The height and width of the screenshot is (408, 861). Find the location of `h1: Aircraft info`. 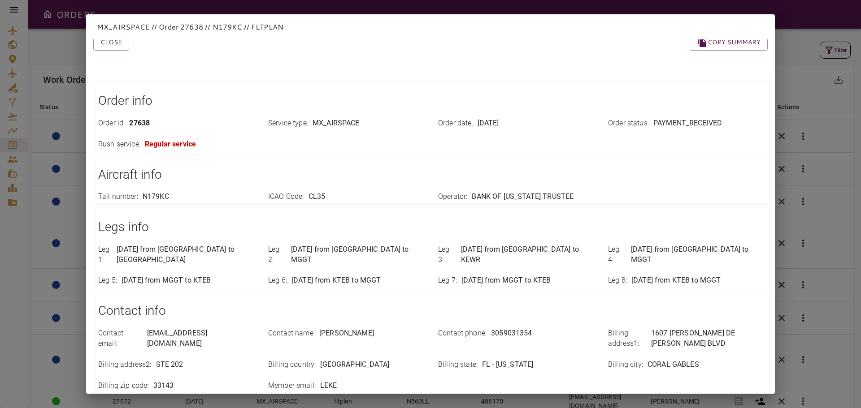

h1: Aircraft info is located at coordinates (433, 175).